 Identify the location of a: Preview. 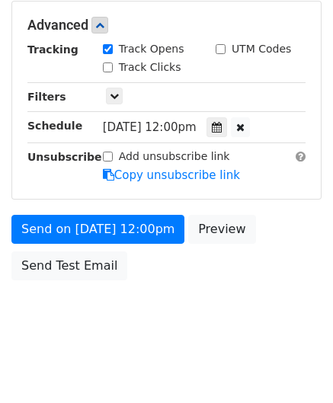
(222, 229).